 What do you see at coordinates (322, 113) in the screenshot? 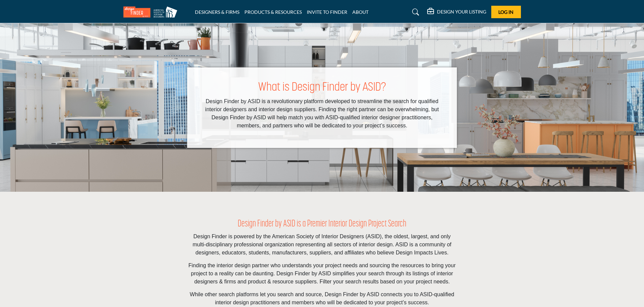
I see `p: Design Finder by ASID is a revolutionary platform developed to streamline the search for qualifie...` at bounding box center [322, 113].